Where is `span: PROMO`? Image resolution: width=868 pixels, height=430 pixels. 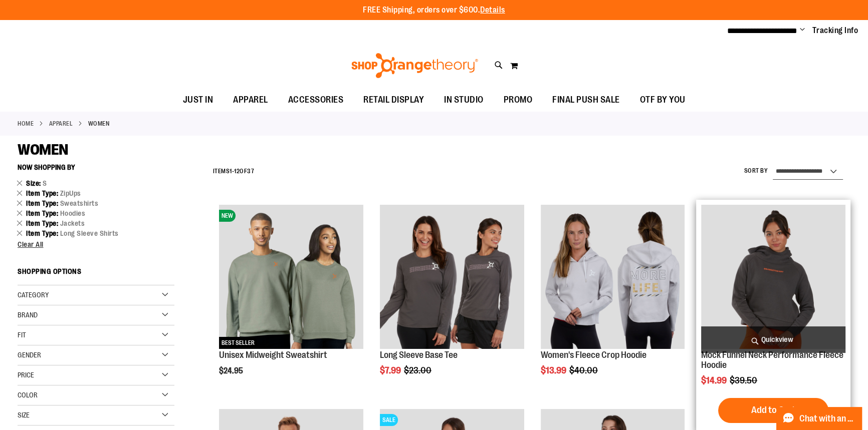
span: PROMO is located at coordinates (518, 100).